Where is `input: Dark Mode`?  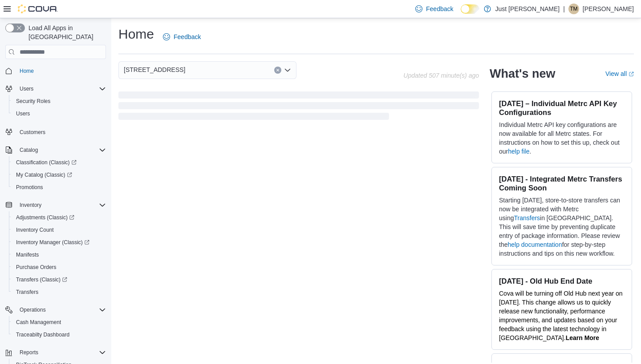 input: Dark Mode is located at coordinates (470, 9).